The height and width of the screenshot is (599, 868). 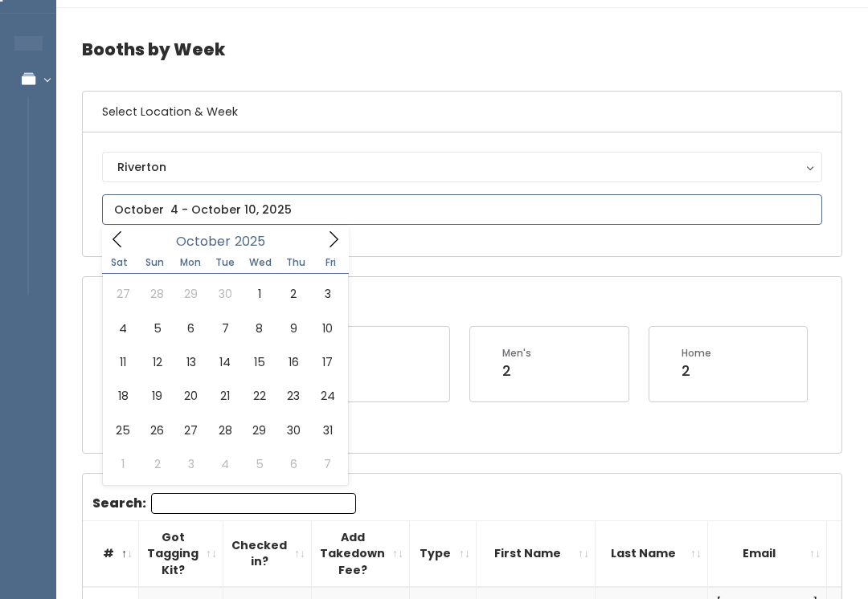 I want to click on h4: Booths by Week, so click(x=462, y=49).